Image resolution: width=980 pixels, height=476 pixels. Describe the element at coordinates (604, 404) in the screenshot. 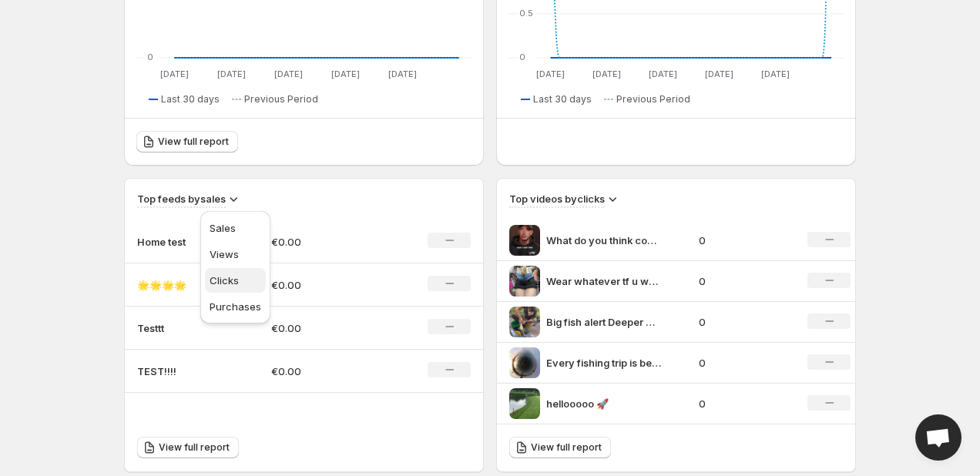

I see `p: hellooooo 🚀` at that location.